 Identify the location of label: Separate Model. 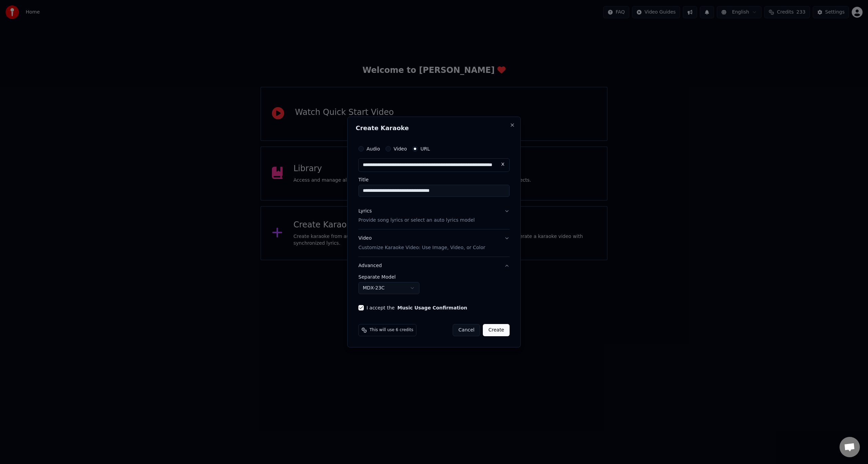
(434, 277).